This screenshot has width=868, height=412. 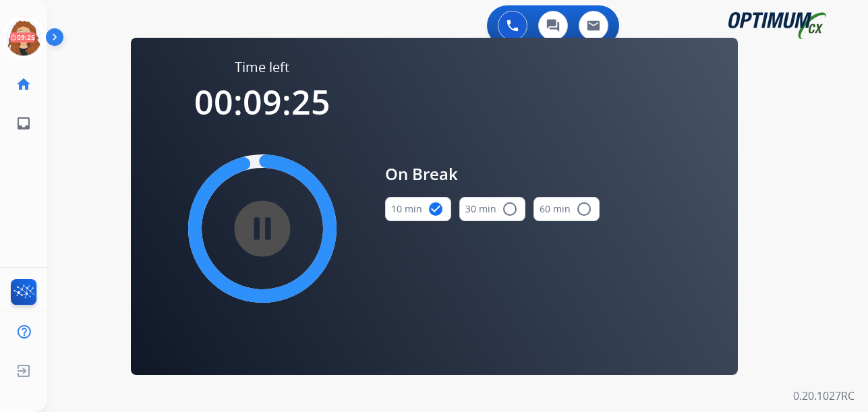 I want to click on button: 10 min, so click(x=418, y=209).